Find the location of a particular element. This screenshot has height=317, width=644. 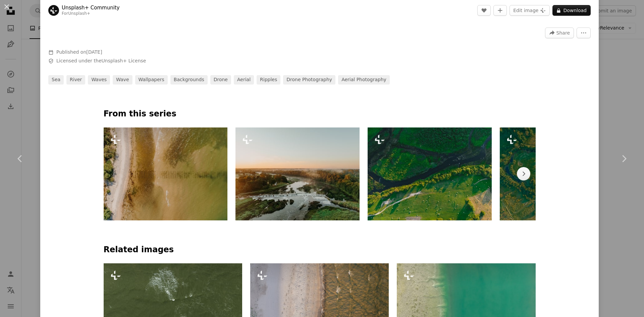

button: Share this image is located at coordinates (560, 33).